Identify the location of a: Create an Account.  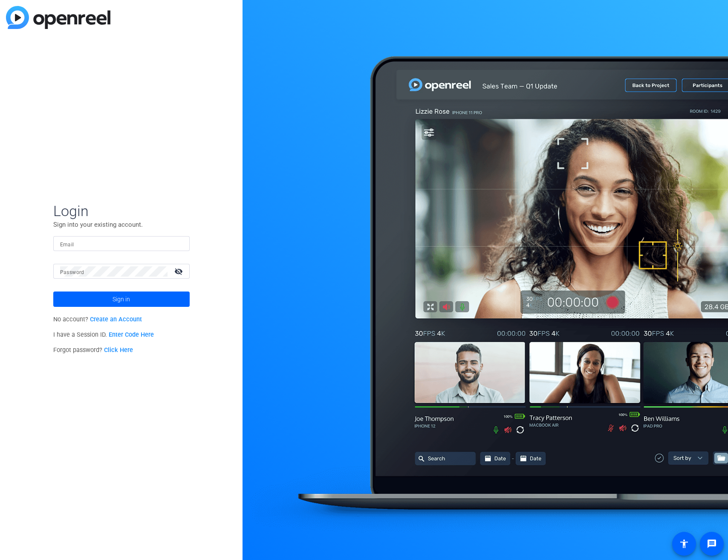
(116, 319).